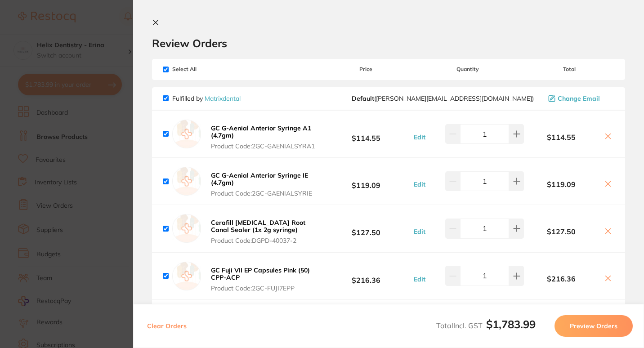  I want to click on button: GC G-Aenial Anterior Syringe IE (4.7gm) Product Code:2GC-GAENIALSYRIE, so click(264, 184).